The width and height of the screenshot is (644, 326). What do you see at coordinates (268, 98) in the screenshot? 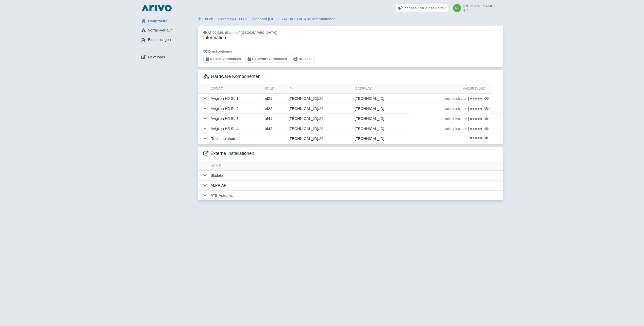
I see `span: ef21` at bounding box center [268, 98].